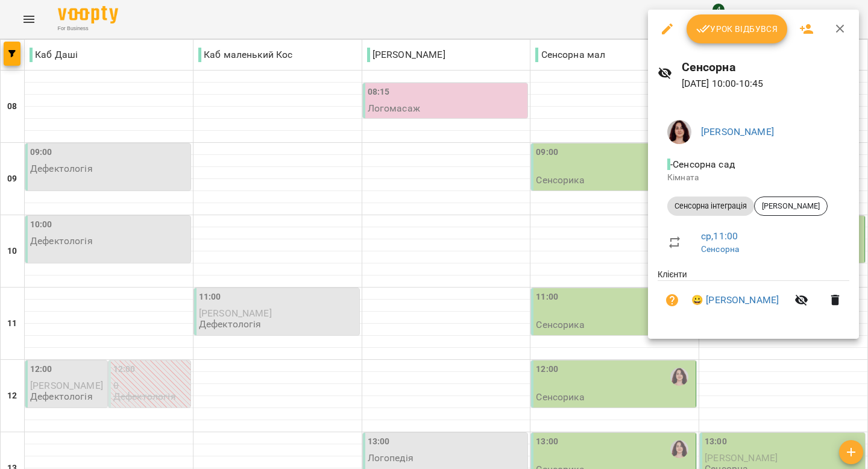 The width and height of the screenshot is (868, 469). Describe the element at coordinates (719, 249) in the screenshot. I see `a: Сенсорна` at that location.